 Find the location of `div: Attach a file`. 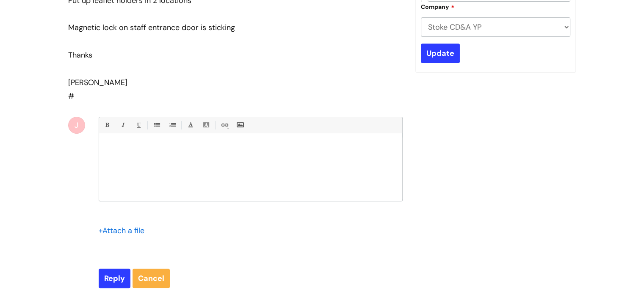

div: Attach a file is located at coordinates (124, 230).